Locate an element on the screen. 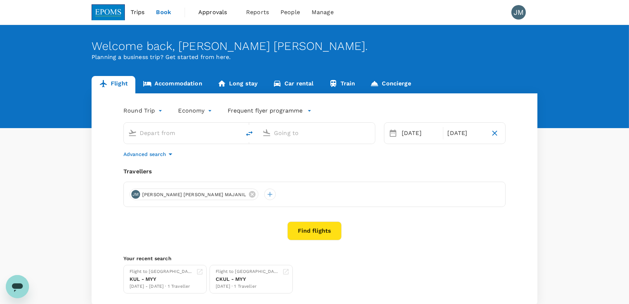 This screenshot has width=629, height=304. p: Your recent search is located at coordinates (315, 259).